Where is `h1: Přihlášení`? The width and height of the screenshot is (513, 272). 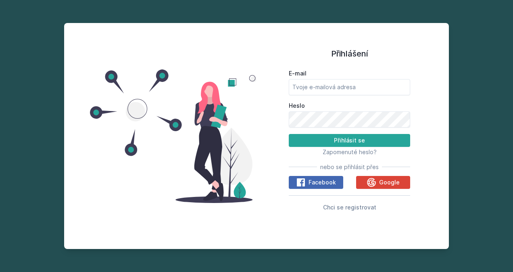 h1: Přihlášení is located at coordinates (349, 54).